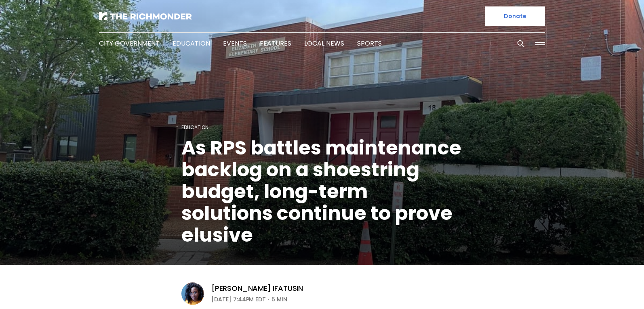  What do you see at coordinates (145, 16) in the screenshot?
I see `img: The Richmonder` at bounding box center [145, 16].